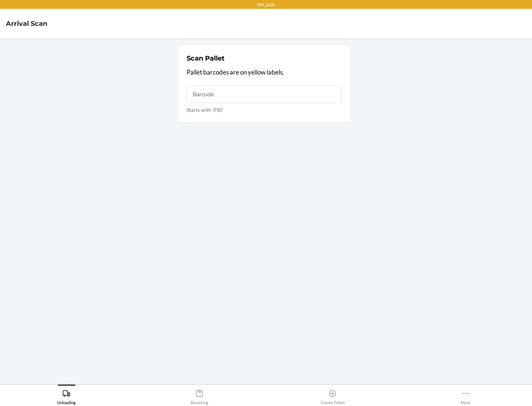 The height and width of the screenshot is (406, 532). Describe the element at coordinates (266, 5) in the screenshot. I see `p: TST_LOG` at that location.